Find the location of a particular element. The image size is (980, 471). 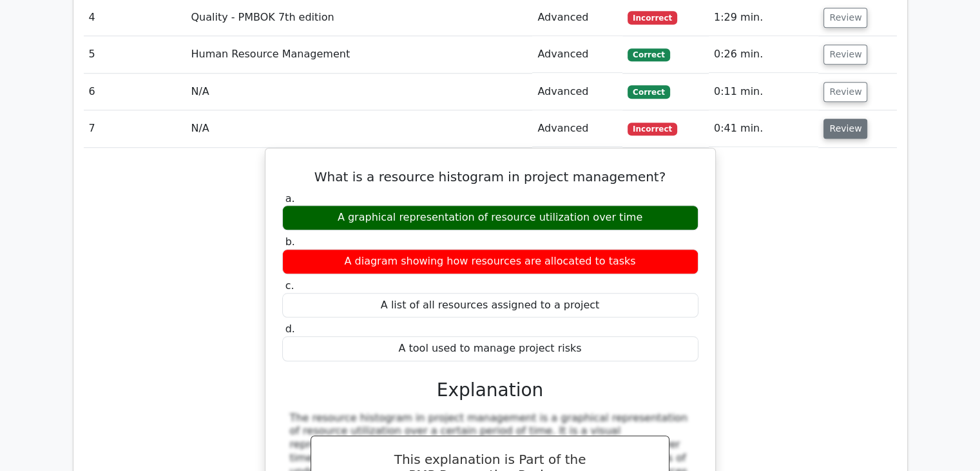

td: 0:26 min. is located at coordinates (764, 55).